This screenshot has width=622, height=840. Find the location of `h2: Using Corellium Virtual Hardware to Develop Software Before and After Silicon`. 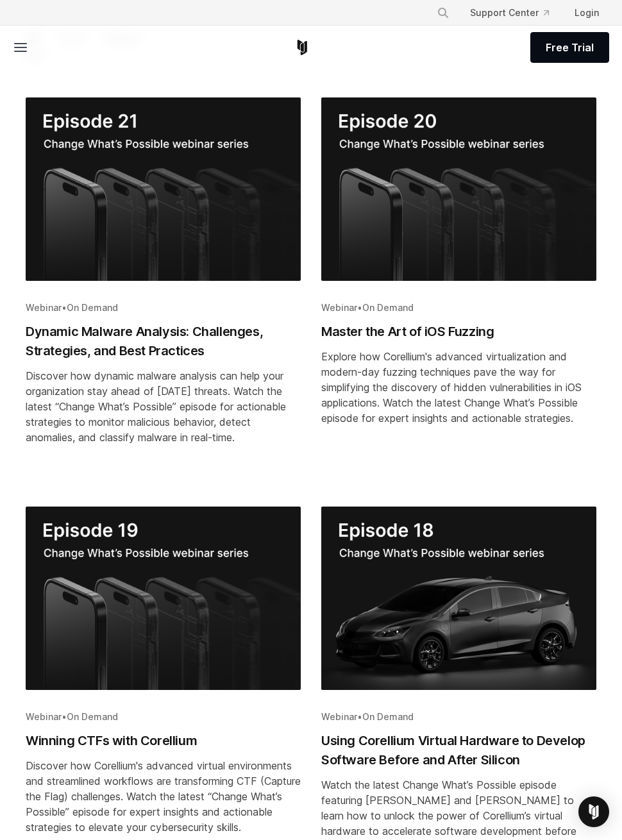

h2: Using Corellium Virtual Hardware to Develop Software Before and After Silicon is located at coordinates (459, 750).